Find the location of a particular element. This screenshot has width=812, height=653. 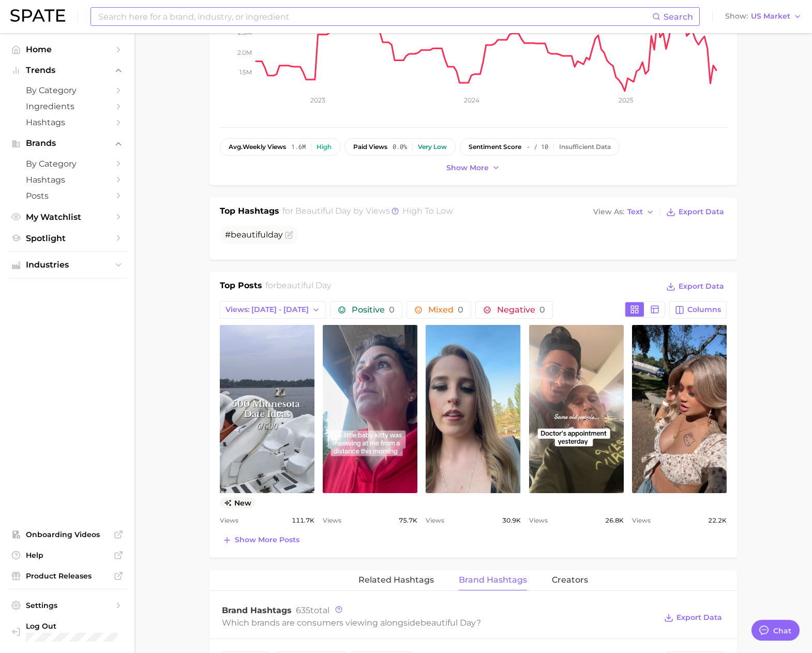

button: View AsText is located at coordinates (623, 212).